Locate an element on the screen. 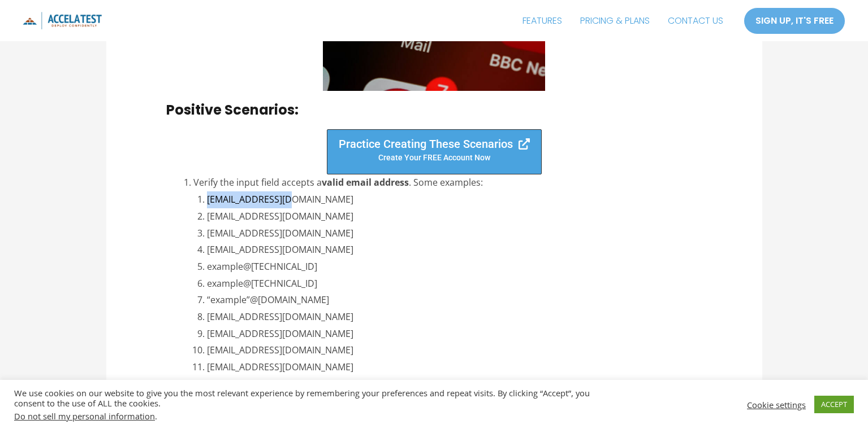 The image size is (868, 429). a: Do not sell my personal information is located at coordinates (85, 416).